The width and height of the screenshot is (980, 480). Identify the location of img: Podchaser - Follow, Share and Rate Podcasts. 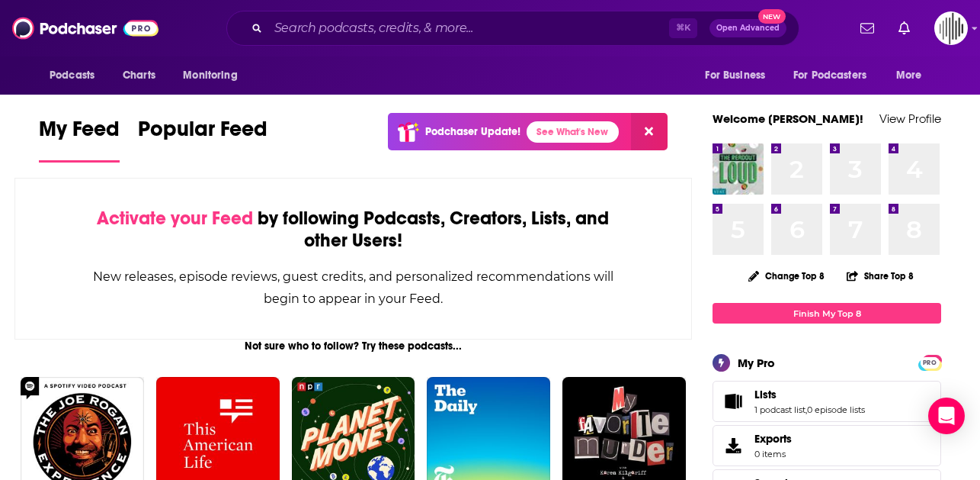
(85, 28).